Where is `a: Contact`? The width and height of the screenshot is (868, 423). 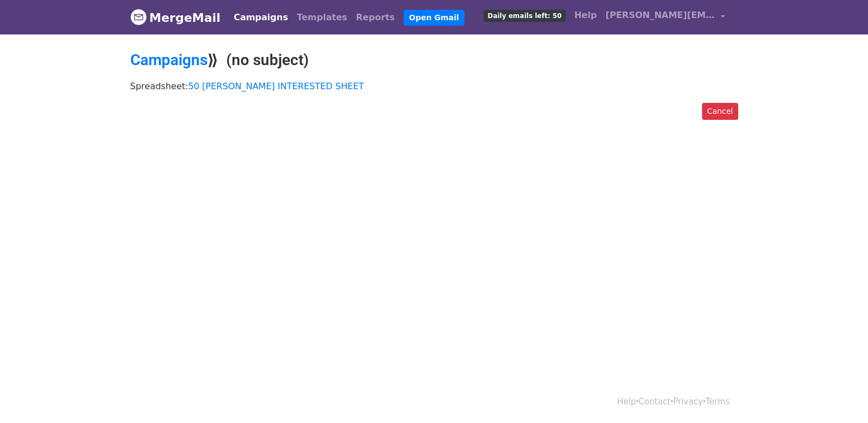 a: Contact is located at coordinates (654, 401).